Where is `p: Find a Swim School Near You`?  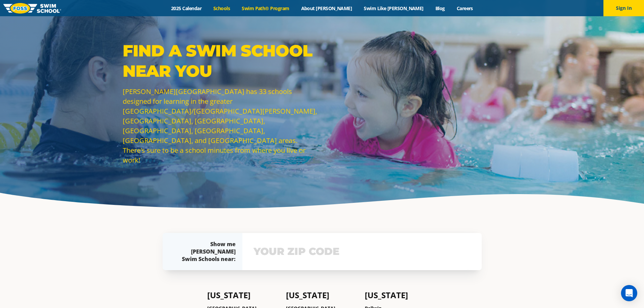 p: Find a Swim School Near You is located at coordinates (221, 61).